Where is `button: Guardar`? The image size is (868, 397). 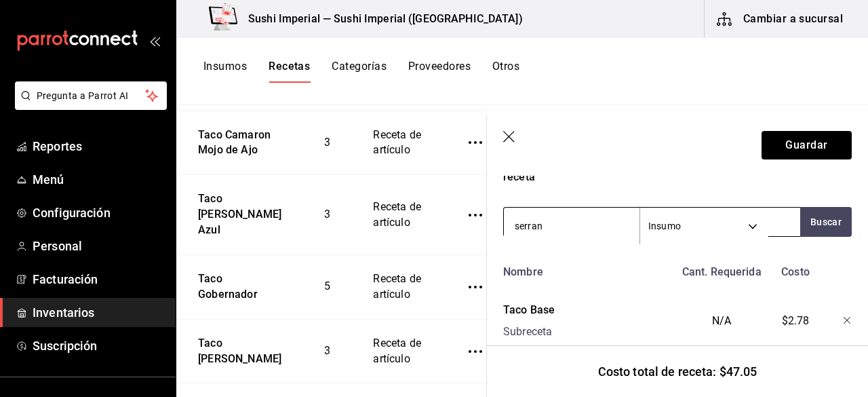
button: Guardar is located at coordinates (806, 146).